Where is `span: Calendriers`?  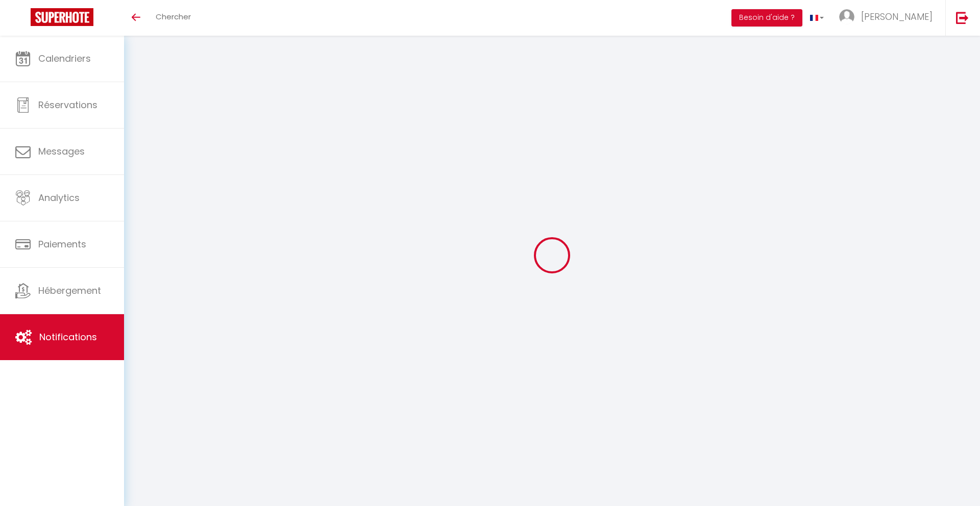
span: Calendriers is located at coordinates (64, 58).